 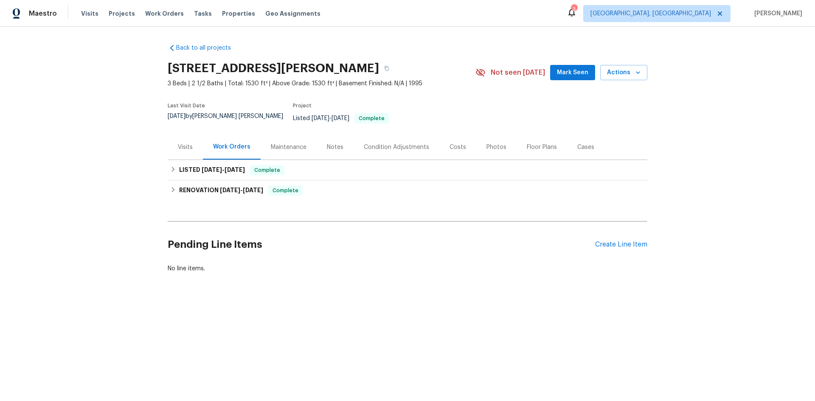 I want to click on div: Photos, so click(x=496, y=147).